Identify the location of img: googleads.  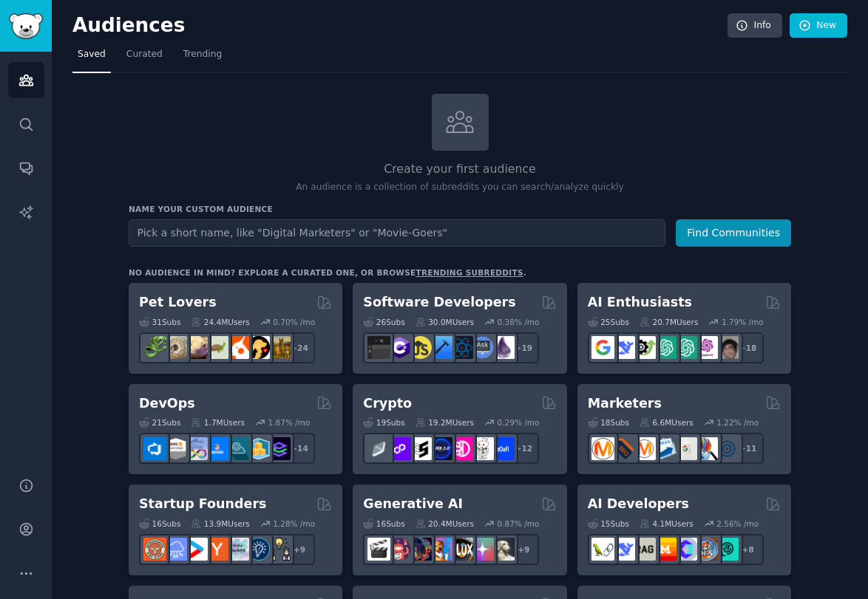
(685, 448).